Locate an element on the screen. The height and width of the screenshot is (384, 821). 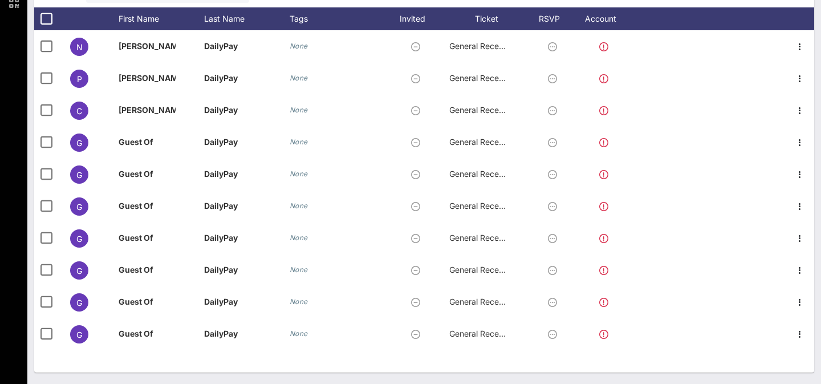
span: C is located at coordinates (79, 111).